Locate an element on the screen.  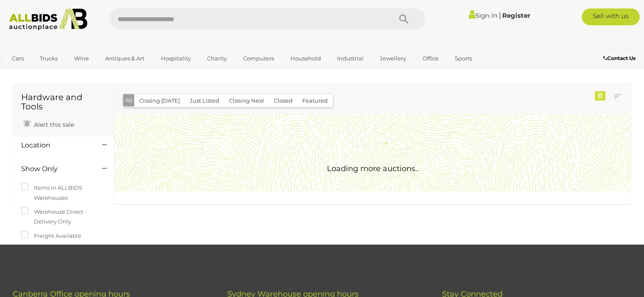
label: Warehouse Direct - Delivery Only is located at coordinates (63, 217).